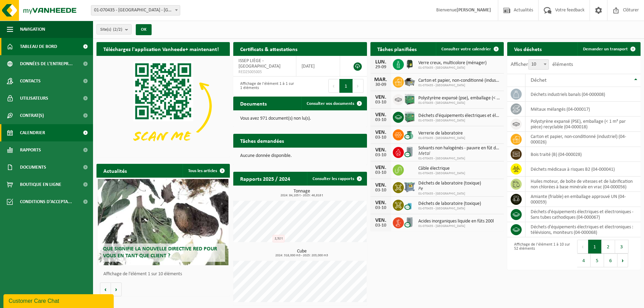 Image resolution: width=644 pixels, height=308 pixels. I want to click on label: Afficher éléments, so click(541, 64).